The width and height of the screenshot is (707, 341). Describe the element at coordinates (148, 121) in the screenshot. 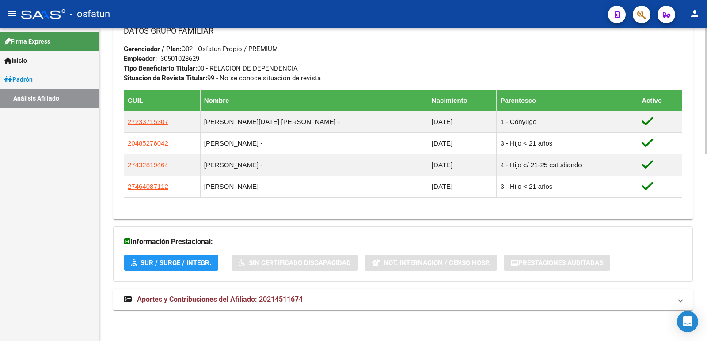

I see `span: 27233715307` at that location.